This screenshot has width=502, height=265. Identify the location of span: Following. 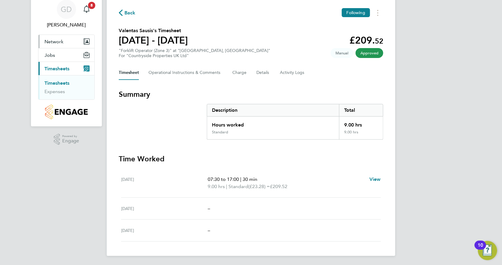
(356, 13).